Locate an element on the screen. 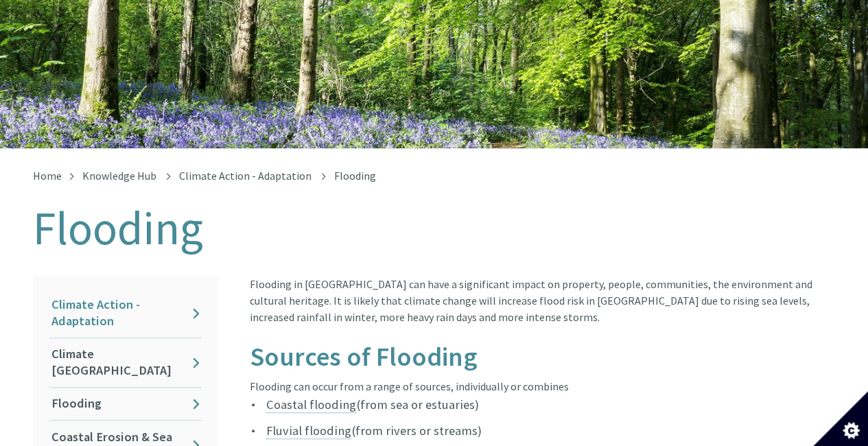 This screenshot has height=446, width=868. a: Flooding is located at coordinates (125, 404).